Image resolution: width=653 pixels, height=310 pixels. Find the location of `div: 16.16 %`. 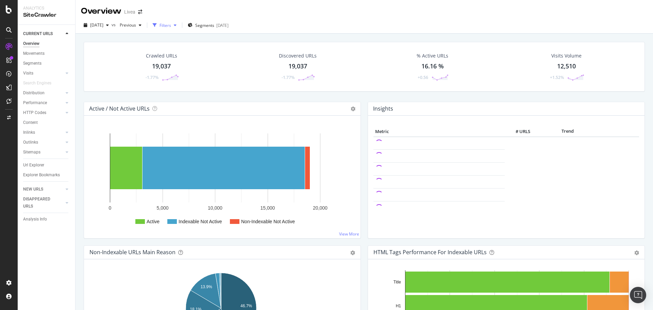

div: 16.16 % is located at coordinates (433, 66).